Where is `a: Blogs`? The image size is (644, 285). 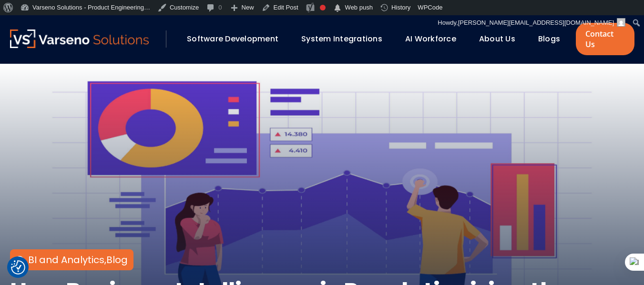
a: Blogs is located at coordinates (549, 39).